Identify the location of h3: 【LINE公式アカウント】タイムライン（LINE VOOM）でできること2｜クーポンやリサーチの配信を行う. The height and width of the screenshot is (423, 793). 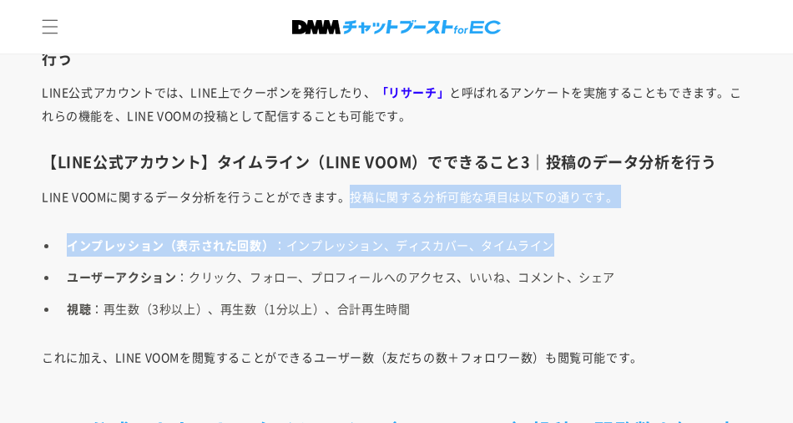
(397, 48).